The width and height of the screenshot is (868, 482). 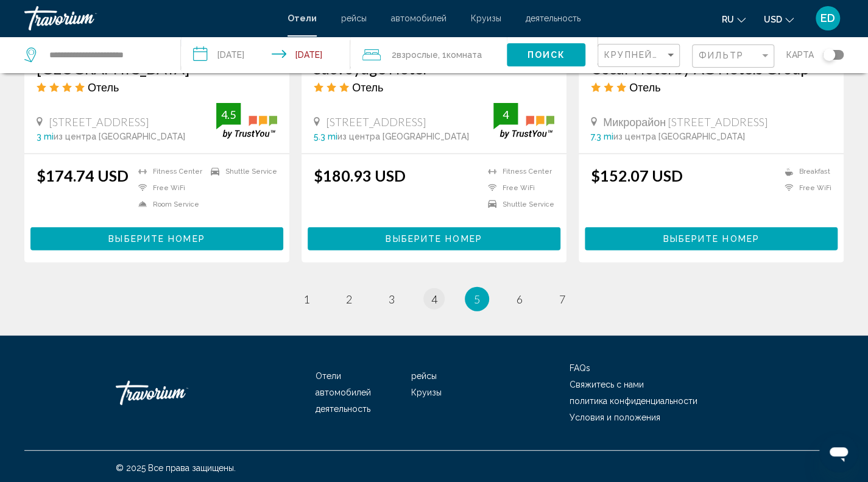 I want to click on a: FAQs, so click(x=580, y=368).